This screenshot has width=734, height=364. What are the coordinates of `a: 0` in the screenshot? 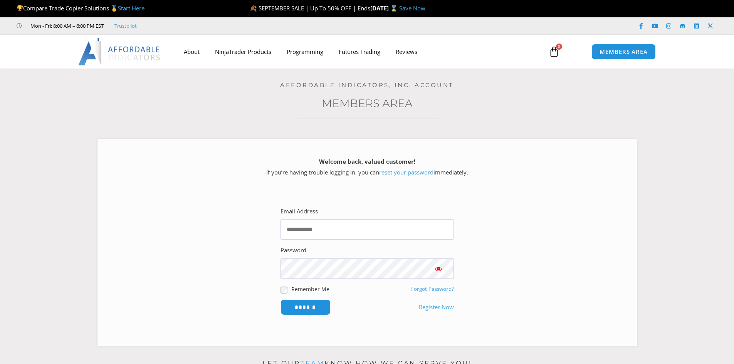 It's located at (554, 52).